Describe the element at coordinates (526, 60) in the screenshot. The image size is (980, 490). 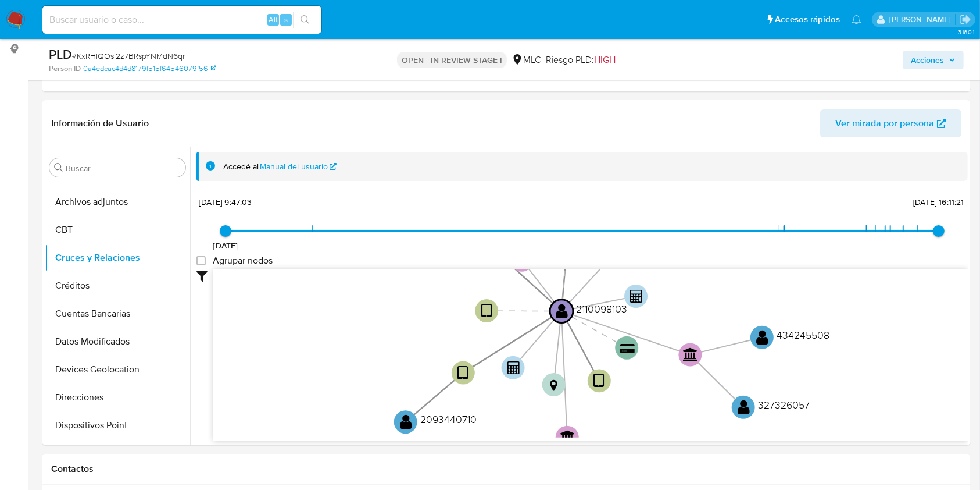
I see `div: MLC` at that location.